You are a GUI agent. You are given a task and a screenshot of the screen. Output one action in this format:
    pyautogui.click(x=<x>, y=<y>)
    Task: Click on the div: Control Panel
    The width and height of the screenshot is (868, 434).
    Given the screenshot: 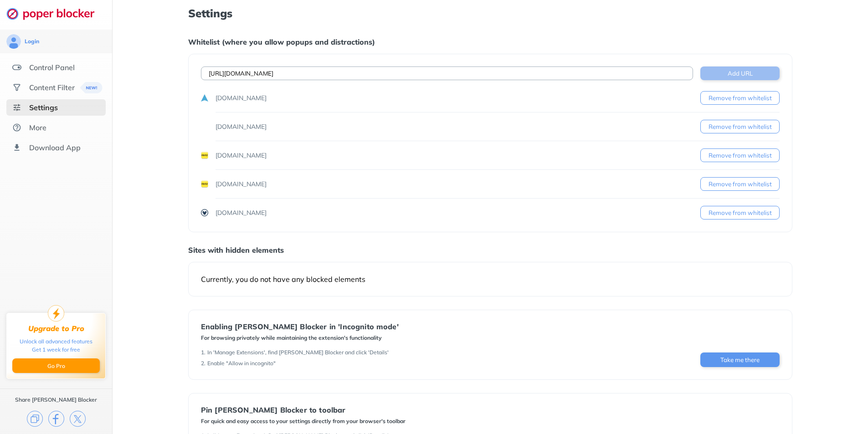 What is the action you would take?
    pyautogui.click(x=52, y=67)
    